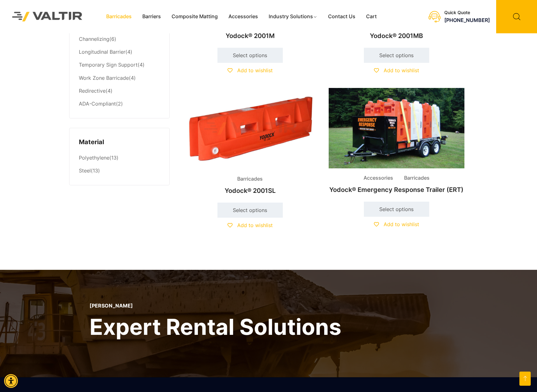 This screenshot has width=537, height=392. Describe the element at coordinates (397, 190) in the screenshot. I see `h2: Yodock® Emergency Response Trailer (ERT)` at that location.